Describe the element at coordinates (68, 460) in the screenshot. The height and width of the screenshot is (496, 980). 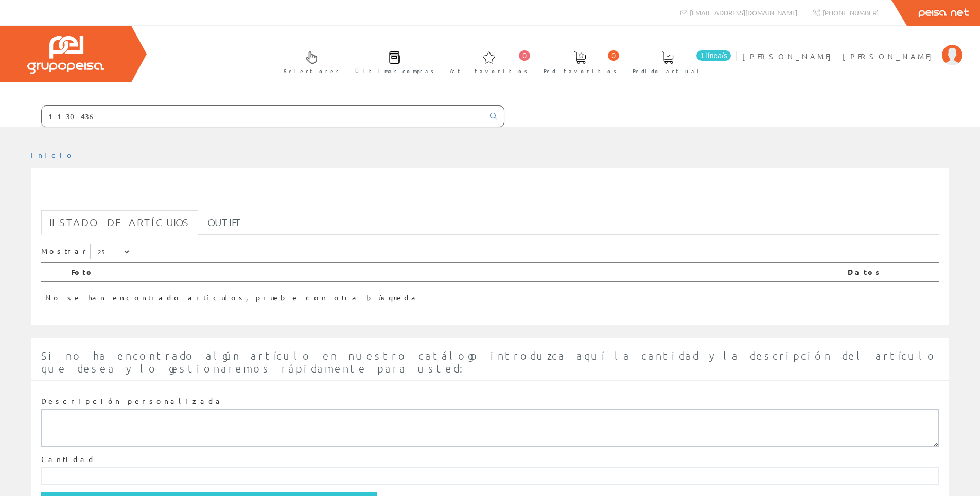
I see `label: Cantidad` at that location.